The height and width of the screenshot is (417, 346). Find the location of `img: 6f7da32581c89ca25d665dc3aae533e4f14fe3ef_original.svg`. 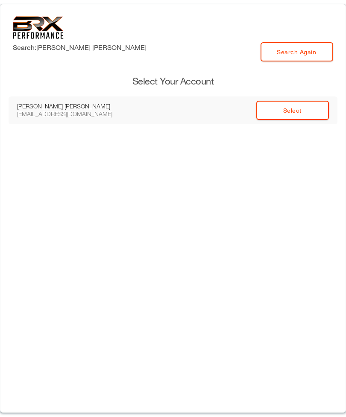

img: 6f7da32581c89ca25d665dc3aae533e4f14fe3ef_original.svg is located at coordinates (38, 27).